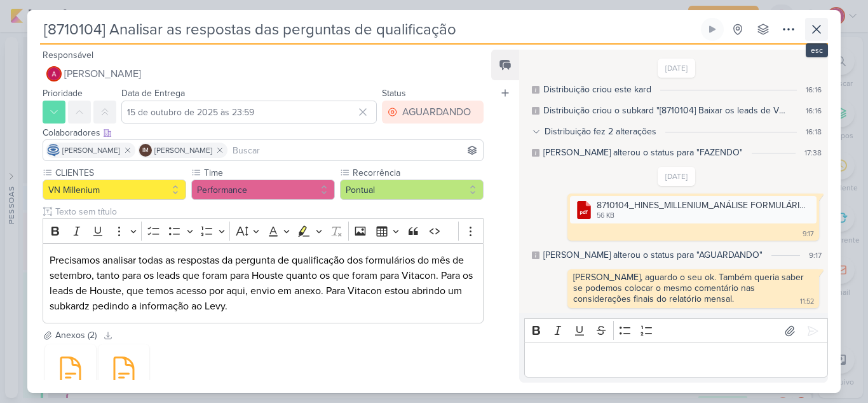 The height and width of the screenshot is (403, 868). I want to click on div: Alessandra alterou o status para "FAZENDO", so click(643, 152).